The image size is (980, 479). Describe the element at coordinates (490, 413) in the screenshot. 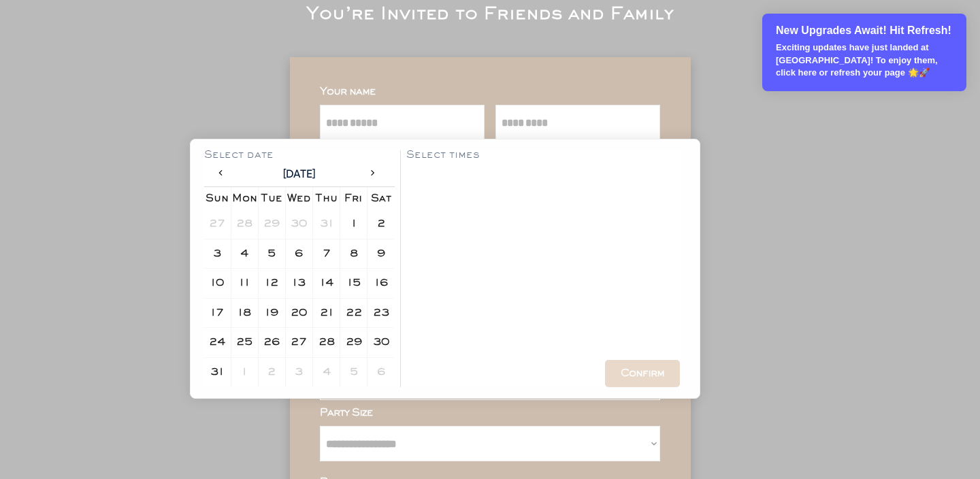

I see `div: Party Size` at that location.